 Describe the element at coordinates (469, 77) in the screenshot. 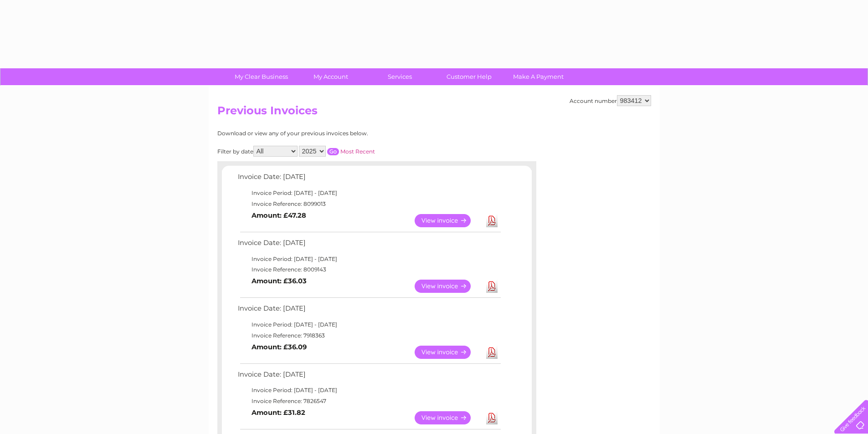

I see `a: Customer Help` at that location.